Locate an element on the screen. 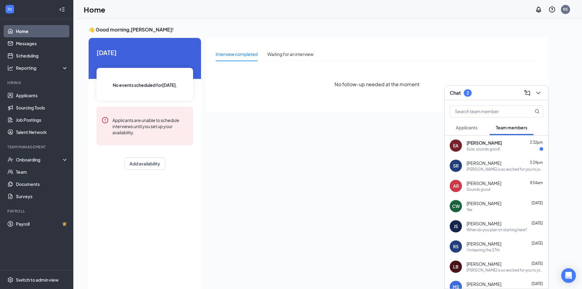 The height and width of the screenshot is (289, 582). a: Talent Network is located at coordinates (42, 132).